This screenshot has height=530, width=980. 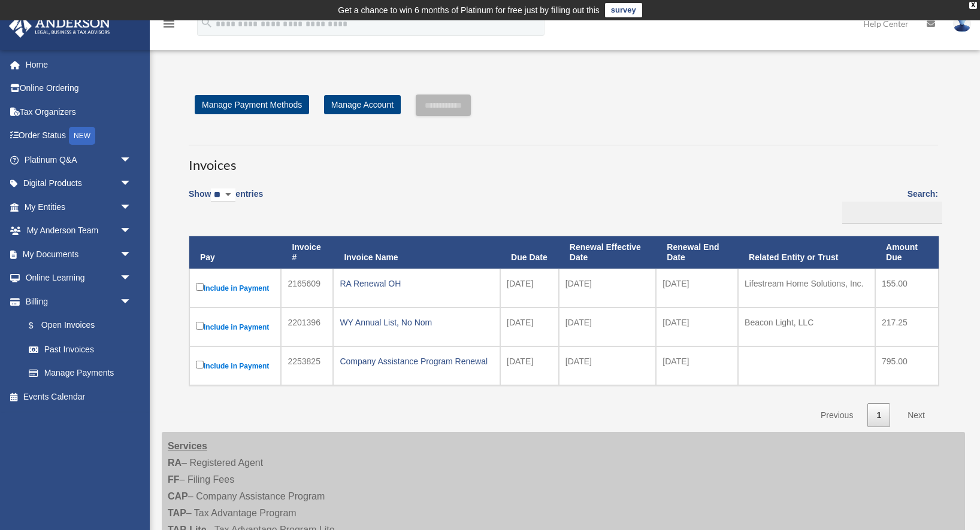 I want to click on a: Manage Payment Methods, so click(x=251, y=105).